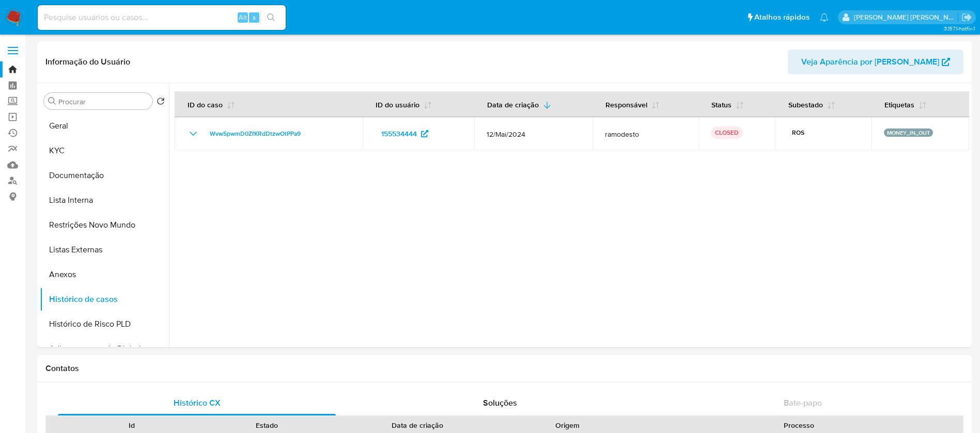 The height and width of the screenshot is (433, 980). What do you see at coordinates (104, 299) in the screenshot?
I see `button: Histórico de casos` at bounding box center [104, 299].